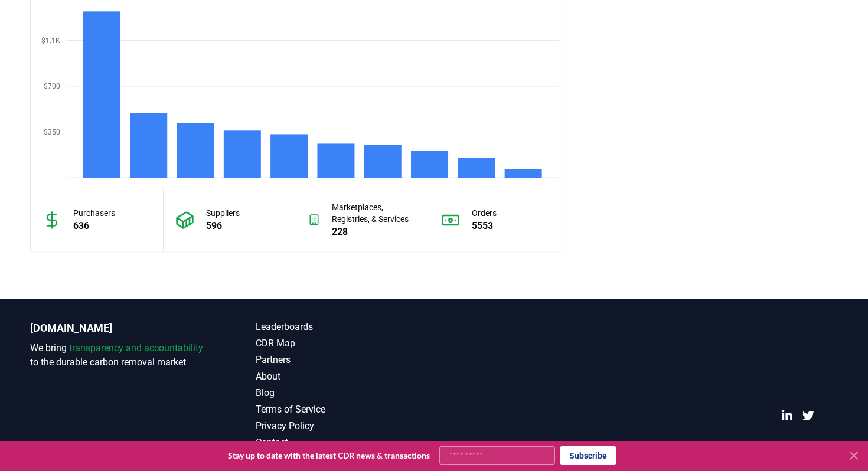  I want to click on p: 636, so click(94, 226).